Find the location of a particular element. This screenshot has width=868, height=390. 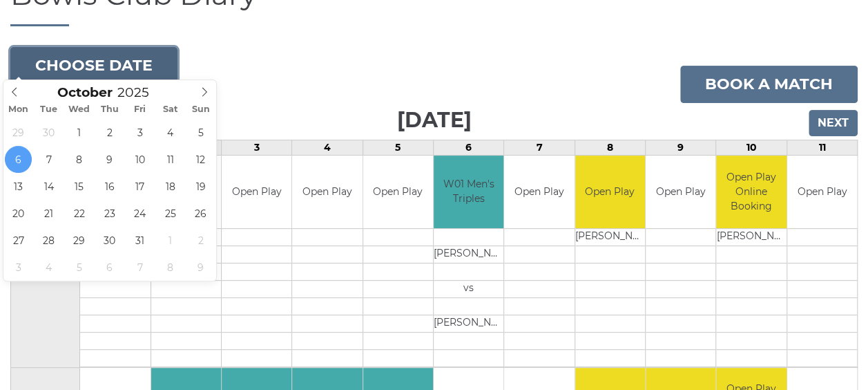

td: 9 is located at coordinates (681, 148).